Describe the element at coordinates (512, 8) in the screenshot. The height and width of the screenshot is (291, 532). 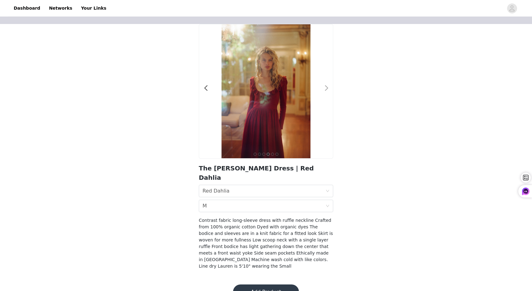
I see `div: avatar` at that location.